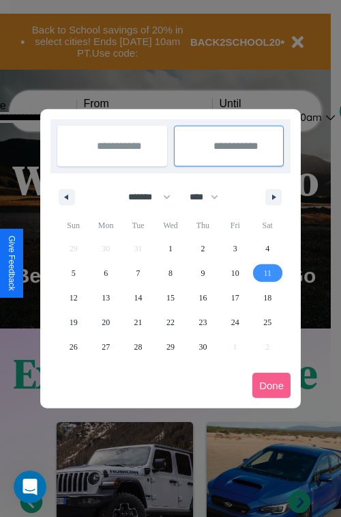 The width and height of the screenshot is (341, 517). Describe the element at coordinates (138, 298) in the screenshot. I see `button: 14` at that location.